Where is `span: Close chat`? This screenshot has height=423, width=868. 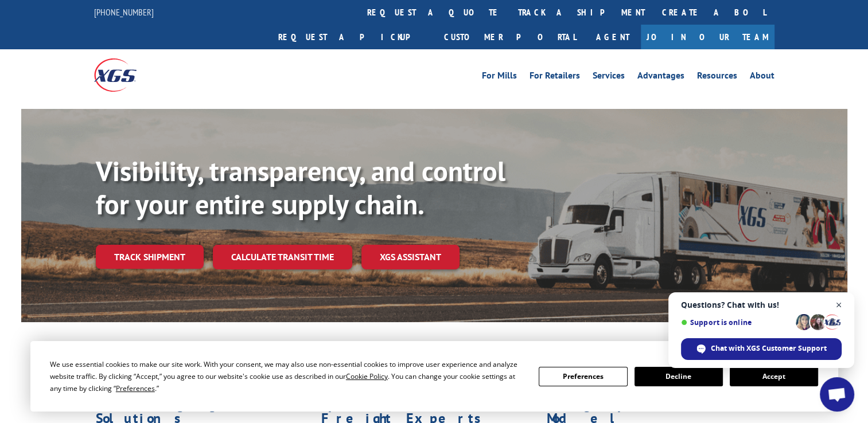
span: Close chat is located at coordinates (839, 305).